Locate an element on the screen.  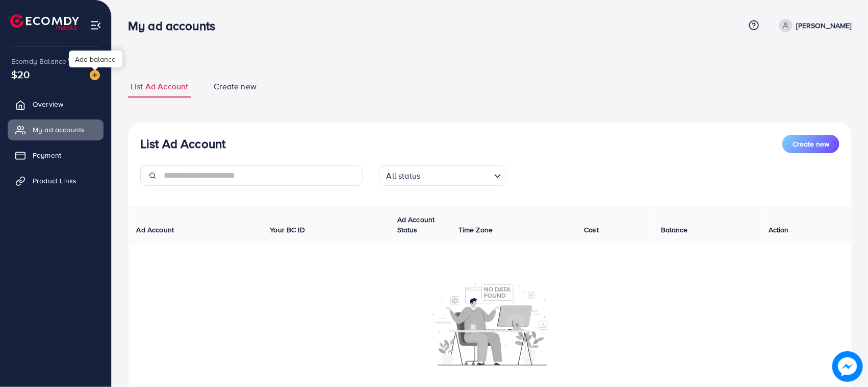
img: logo is located at coordinates (44, 22).